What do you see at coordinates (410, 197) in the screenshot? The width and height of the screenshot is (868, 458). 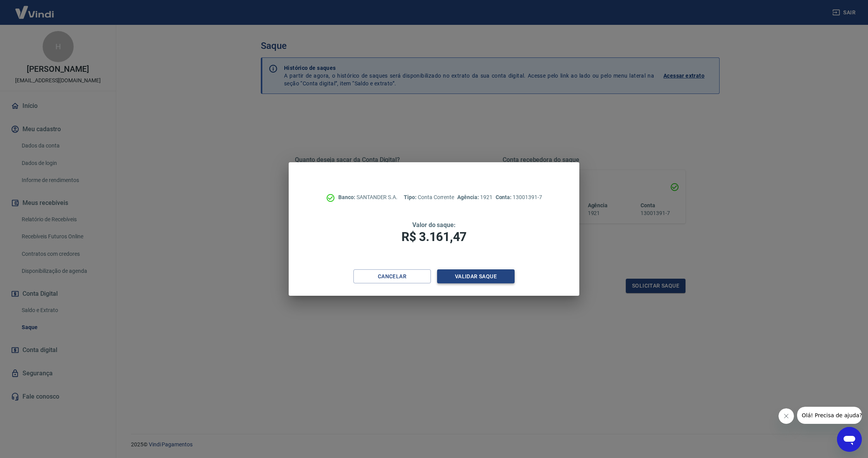 I see `span: Tipo:` at bounding box center [410, 197].